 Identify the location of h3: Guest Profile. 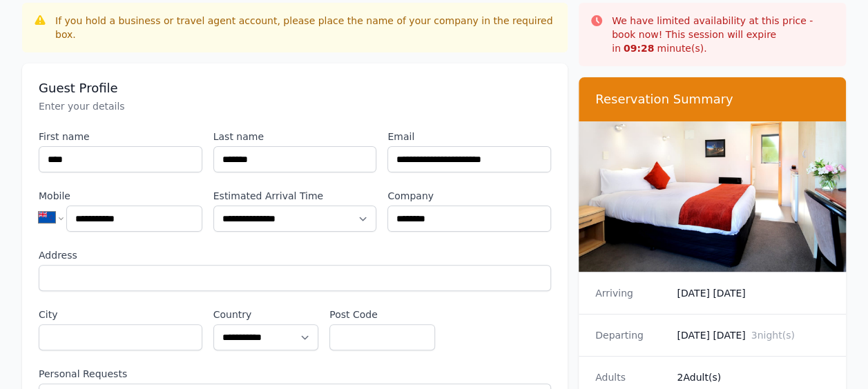
(295, 89).